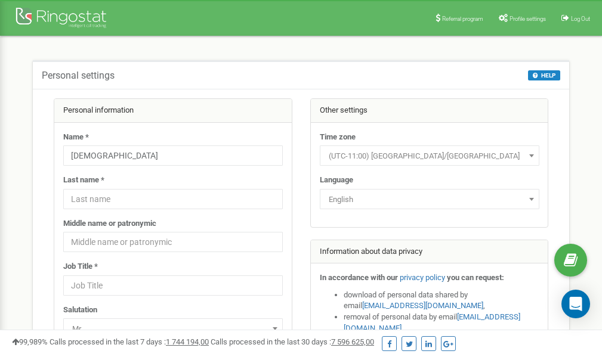 This screenshot has height=357, width=602. Describe the element at coordinates (80, 310) in the screenshot. I see `label: Salutation` at that location.